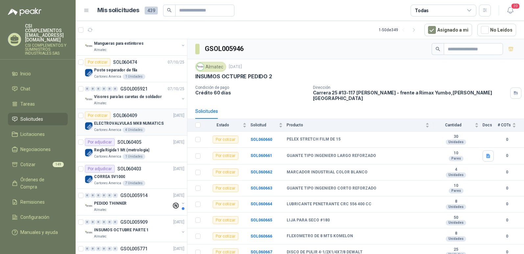 This screenshot has height=254, width=524. I want to click on p: Dirección, so click(410, 87).